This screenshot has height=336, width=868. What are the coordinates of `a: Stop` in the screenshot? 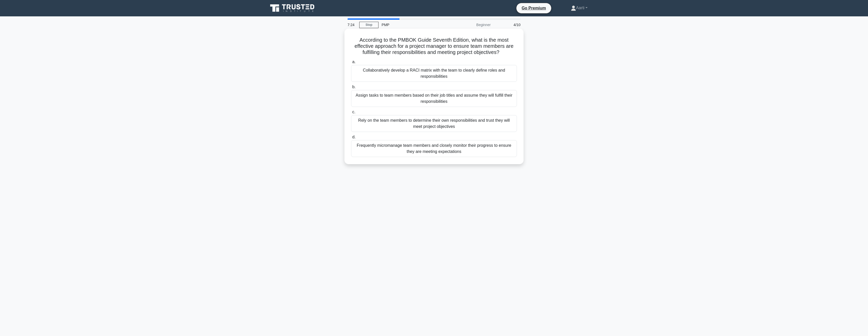 It's located at (369, 25).